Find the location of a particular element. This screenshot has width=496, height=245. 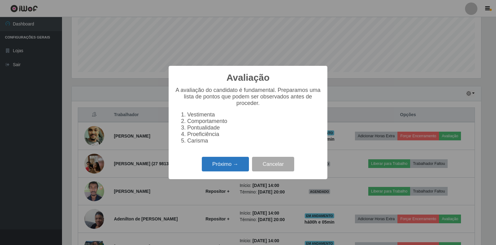

li: Comportamento is located at coordinates (254, 121).